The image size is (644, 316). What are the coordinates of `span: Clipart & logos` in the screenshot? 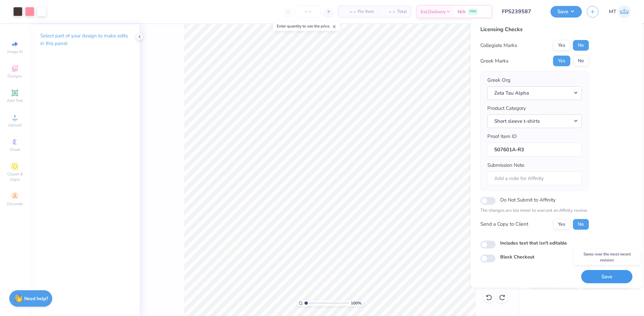 It's located at (15, 177).